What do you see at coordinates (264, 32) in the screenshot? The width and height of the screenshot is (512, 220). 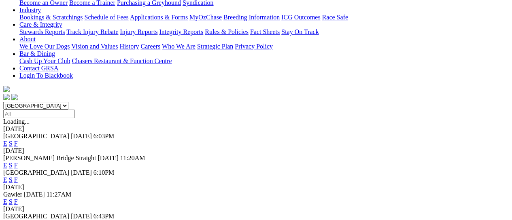 I see `div: Care & Integrity` at bounding box center [264, 32].